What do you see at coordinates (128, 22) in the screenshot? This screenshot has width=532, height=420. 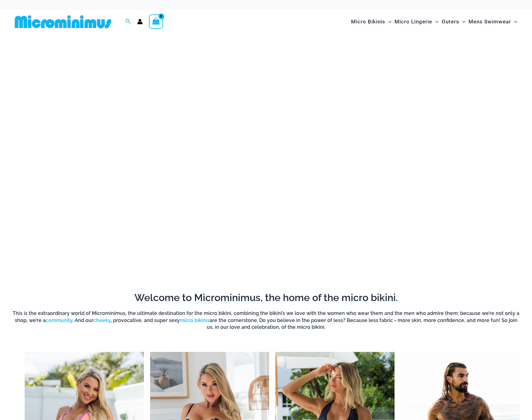 I see `a: Search icon link` at bounding box center [128, 22].